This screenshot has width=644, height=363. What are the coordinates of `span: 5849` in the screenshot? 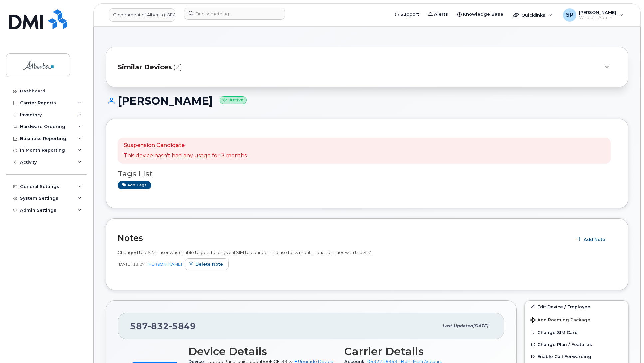 It's located at (183, 326).